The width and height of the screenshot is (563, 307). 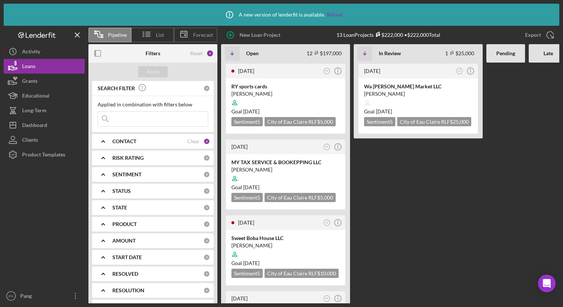 What do you see at coordinates (335, 15) in the screenshot?
I see `a: Reload` at bounding box center [335, 15].